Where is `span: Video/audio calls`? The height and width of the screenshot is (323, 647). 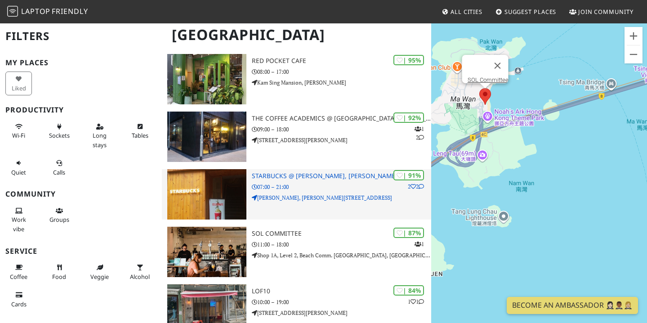
span: Video/audio calls is located at coordinates (59, 172).